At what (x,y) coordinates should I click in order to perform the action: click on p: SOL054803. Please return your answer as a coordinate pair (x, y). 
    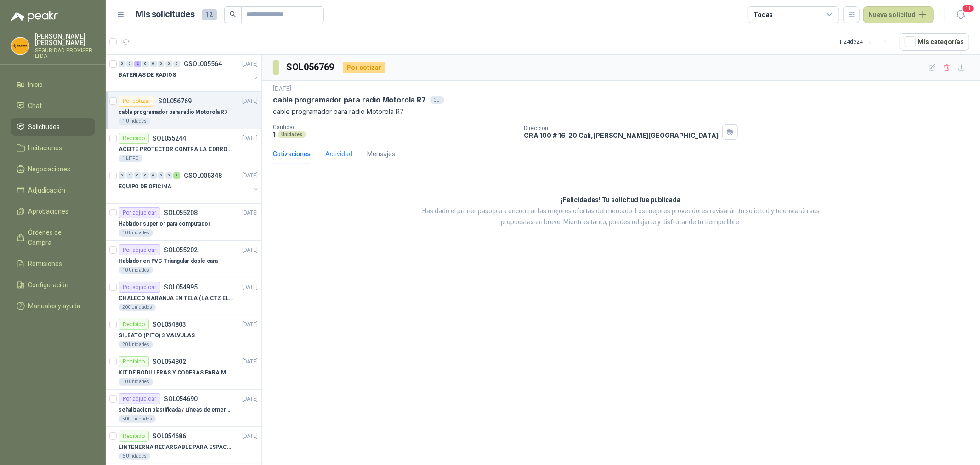
    Looking at the image, I should click on (169, 325).